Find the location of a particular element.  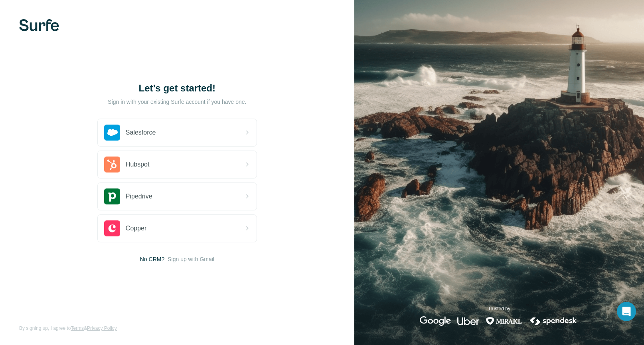

a: Privacy Policy is located at coordinates (102, 328).